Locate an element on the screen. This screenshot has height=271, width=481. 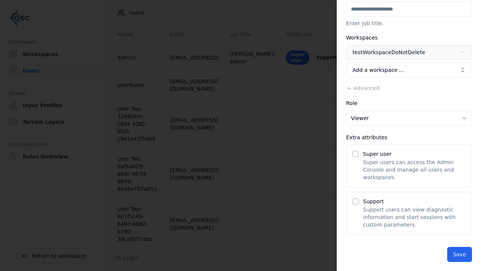
span: Add a workspace … is located at coordinates (379, 70).